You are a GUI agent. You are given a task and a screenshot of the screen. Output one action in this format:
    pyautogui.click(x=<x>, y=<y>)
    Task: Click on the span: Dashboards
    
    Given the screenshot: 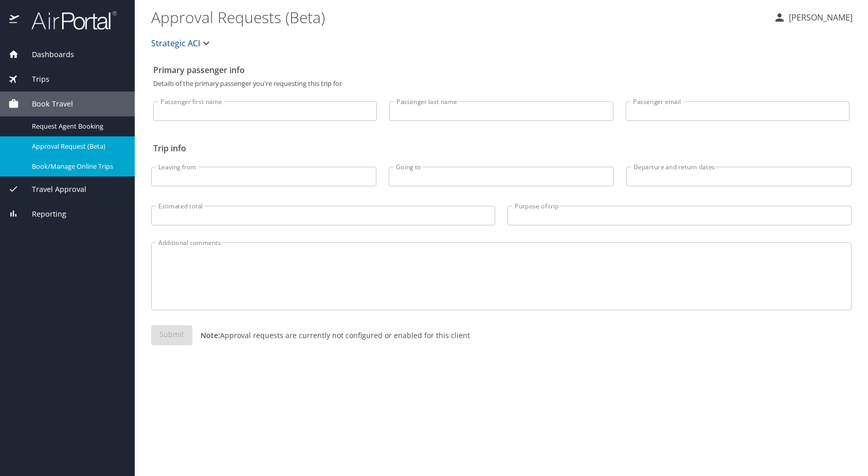 What is the action you would take?
    pyautogui.click(x=46, y=54)
    